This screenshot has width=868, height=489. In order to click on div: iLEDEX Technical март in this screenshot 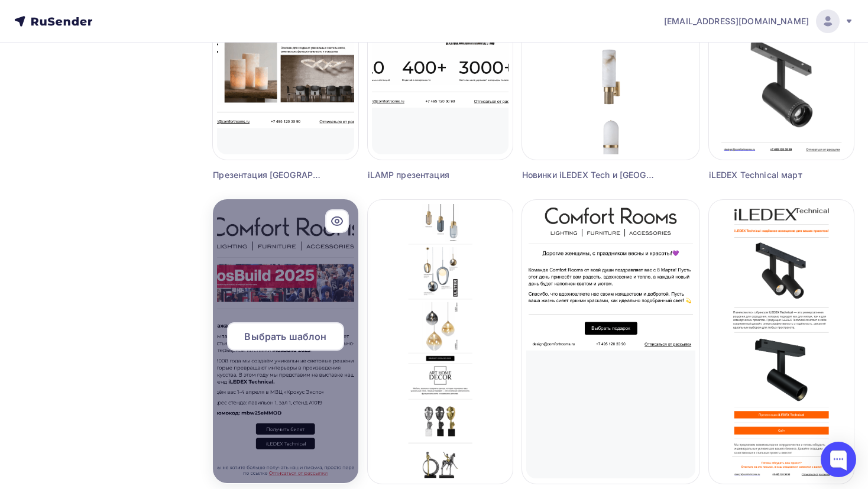, I will do `click(763, 175)`.